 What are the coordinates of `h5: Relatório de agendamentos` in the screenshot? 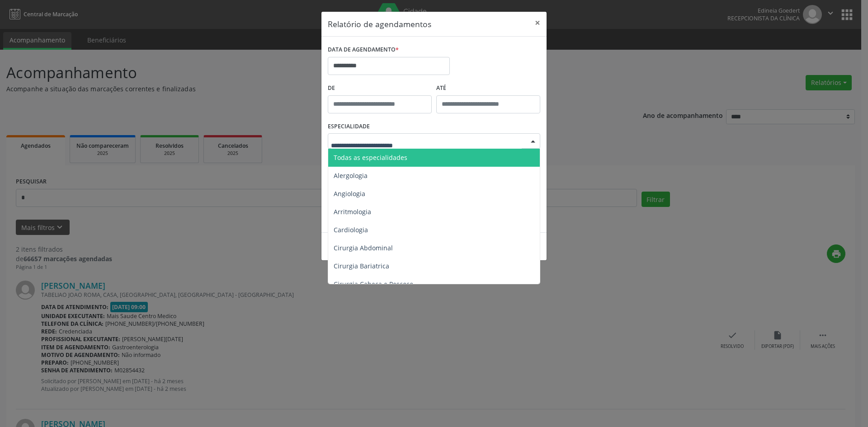 It's located at (380, 24).